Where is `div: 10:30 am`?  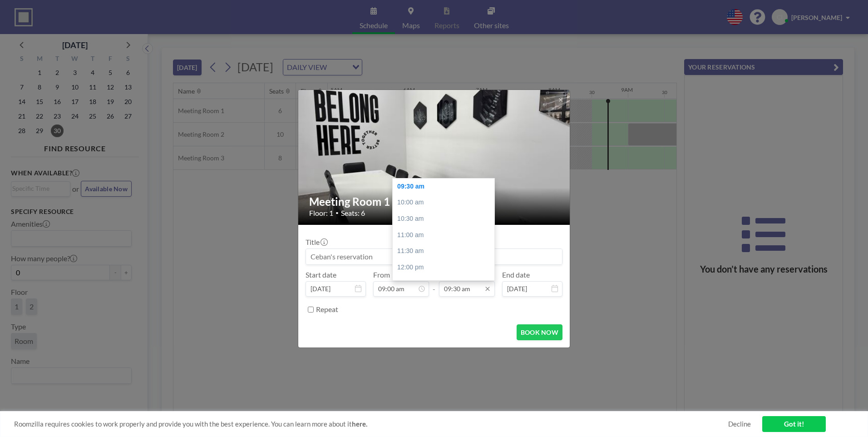 div: 10:30 am is located at coordinates (446, 219).